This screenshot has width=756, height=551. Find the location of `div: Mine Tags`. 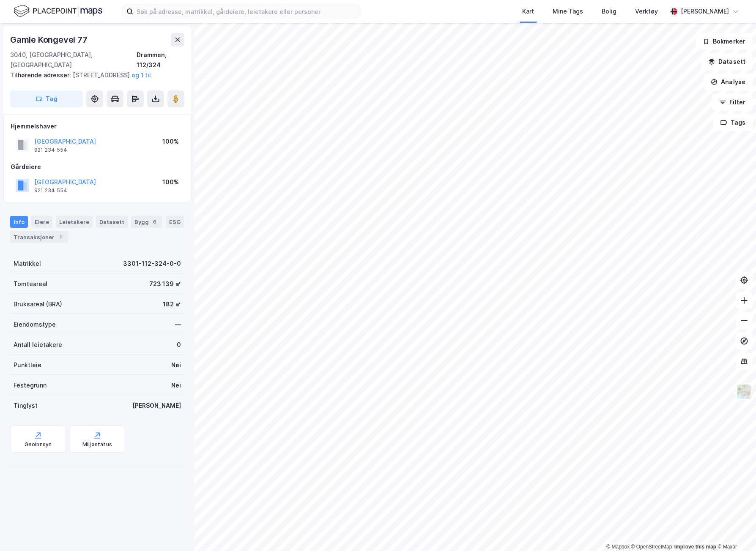

div: Mine Tags is located at coordinates (568, 11).